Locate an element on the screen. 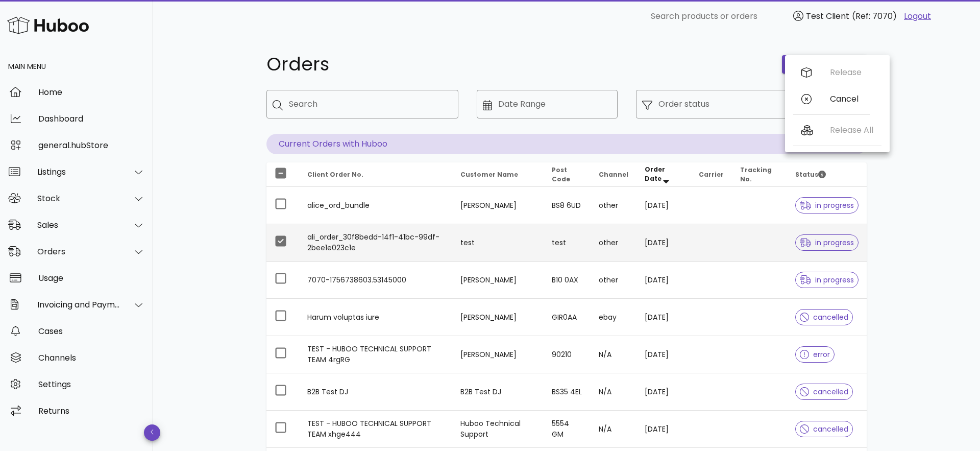 The image size is (980, 451). div: Sales is located at coordinates (79, 225).